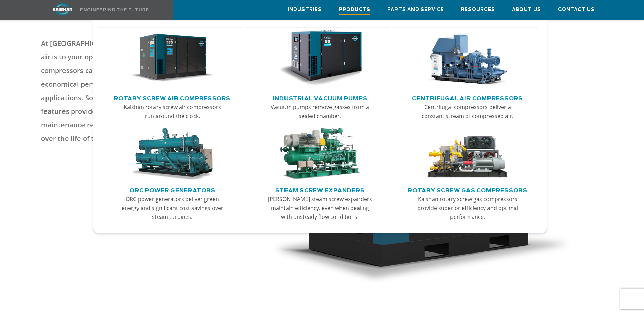  I want to click on a: Centrifugal Air Compressors, so click(467, 98).